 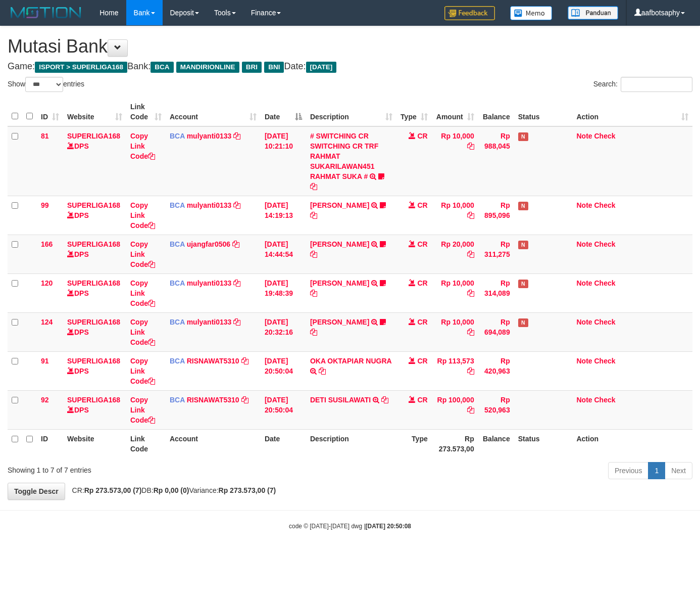 What do you see at coordinates (471, 371) in the screenshot?
I see `a: Copy Rp 113,573 to clipboard` at bounding box center [471, 371].